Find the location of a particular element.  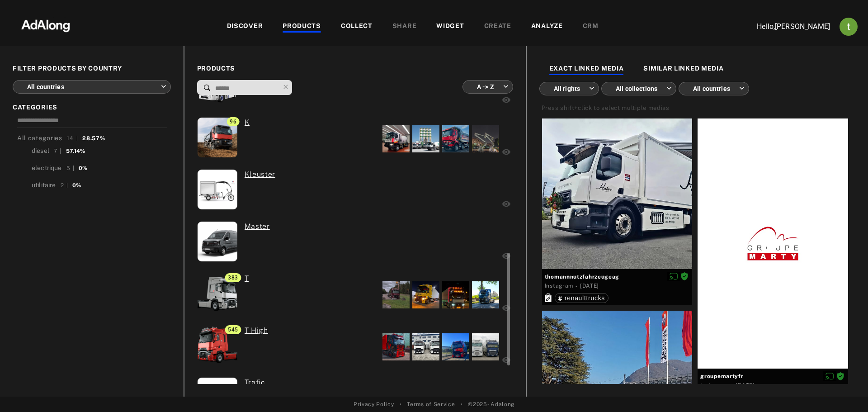

a: (ada-renaulttrucksfrance-1) T High: is located at coordinates (256, 330).